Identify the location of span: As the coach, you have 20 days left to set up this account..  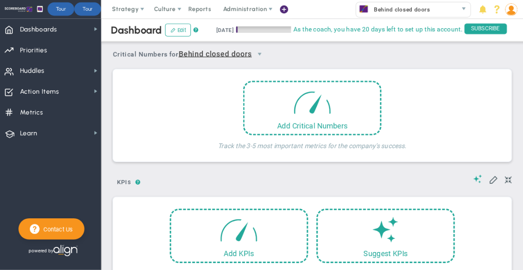
(378, 29).